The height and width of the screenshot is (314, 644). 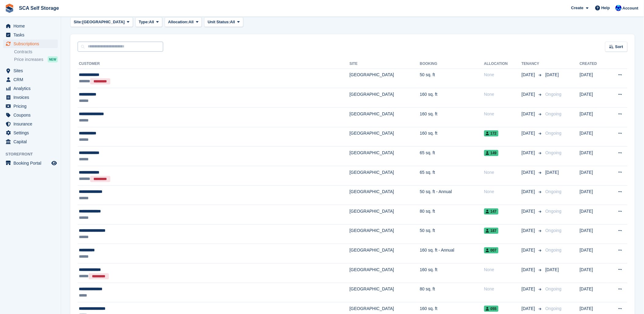 I want to click on span: Analytics, so click(x=32, y=89).